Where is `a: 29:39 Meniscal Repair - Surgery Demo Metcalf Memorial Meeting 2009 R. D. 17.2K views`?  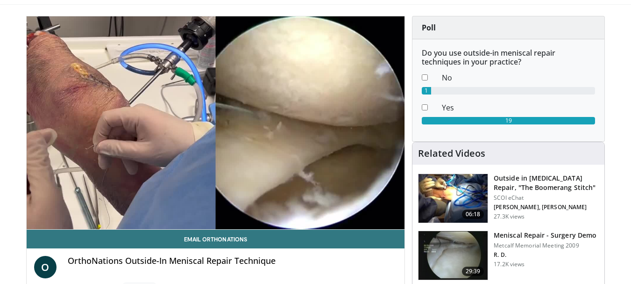
a: 29:39 Meniscal Repair - Surgery Demo Metcalf Memorial Meeting 2009 R. D. 17.2K views is located at coordinates (509, 255).